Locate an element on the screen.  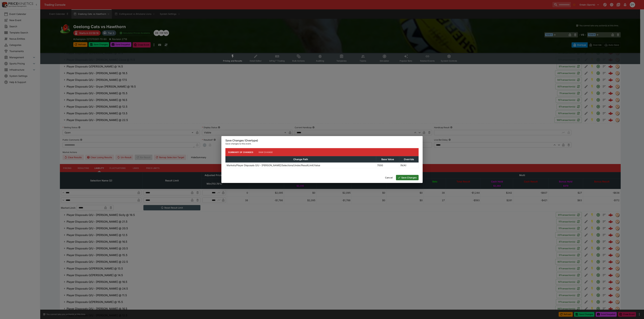
button: Save Changes is located at coordinates (407, 178).